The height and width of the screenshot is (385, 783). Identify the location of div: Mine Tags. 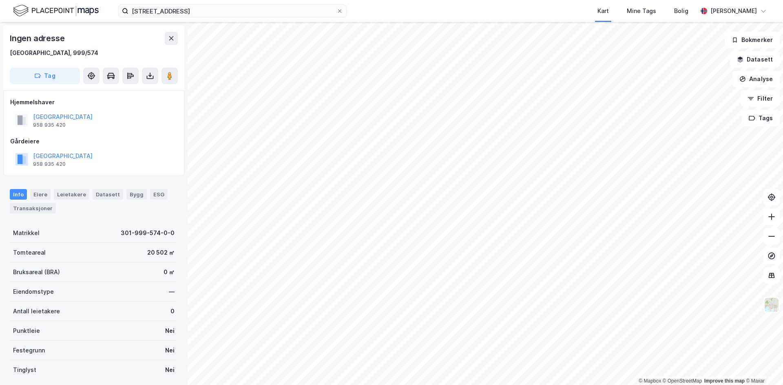
(641, 11).